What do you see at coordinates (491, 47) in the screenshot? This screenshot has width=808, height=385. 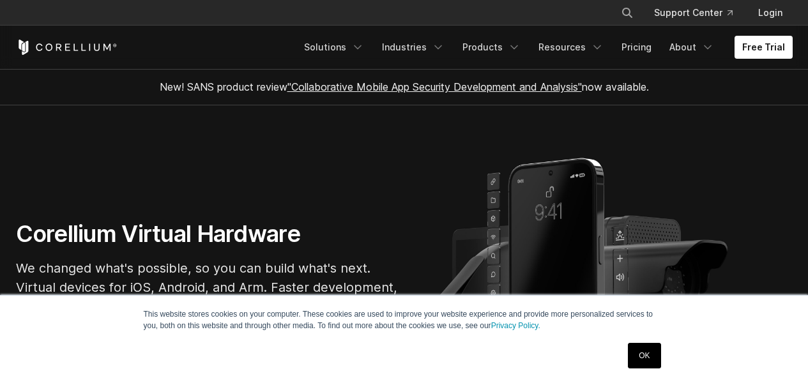 I see `a: Products` at bounding box center [491, 47].